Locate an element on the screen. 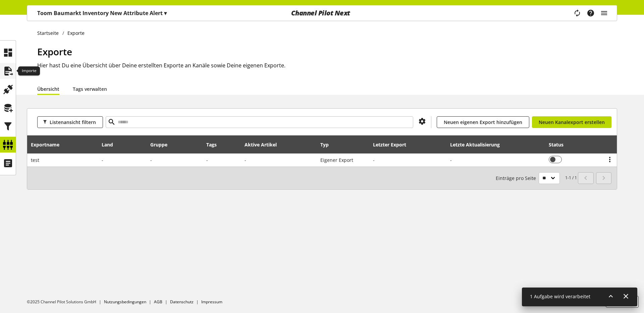 This screenshot has height=313, width=644. span: test is located at coordinates (35, 160).